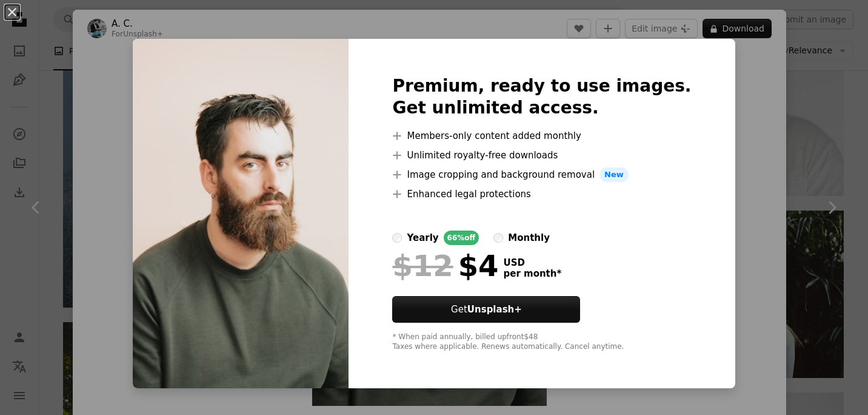  Describe the element at coordinates (397, 238) in the screenshot. I see `input: yearly66%off` at that location.